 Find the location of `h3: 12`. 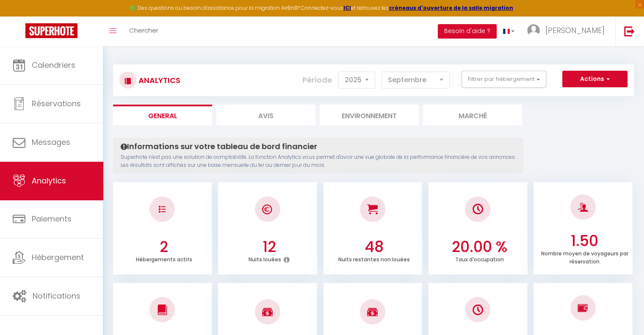

h3: 12 is located at coordinates (269, 247).